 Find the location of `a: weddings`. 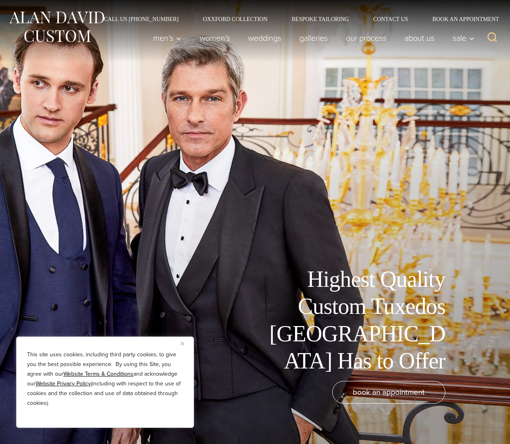

a: weddings is located at coordinates (265, 38).